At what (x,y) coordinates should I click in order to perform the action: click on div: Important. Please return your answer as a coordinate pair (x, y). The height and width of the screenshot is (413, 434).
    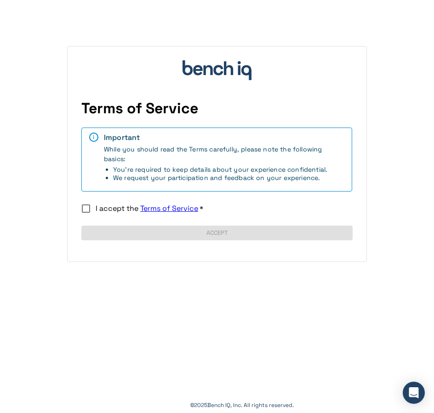
    Looking at the image, I should click on (224, 137).